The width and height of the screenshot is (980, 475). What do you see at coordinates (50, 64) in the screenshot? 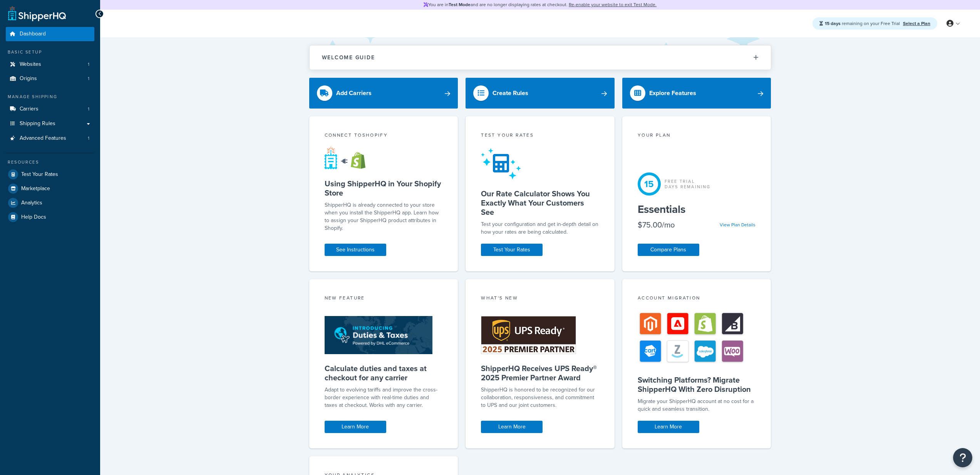
I see `a: Websites1` at bounding box center [50, 64].